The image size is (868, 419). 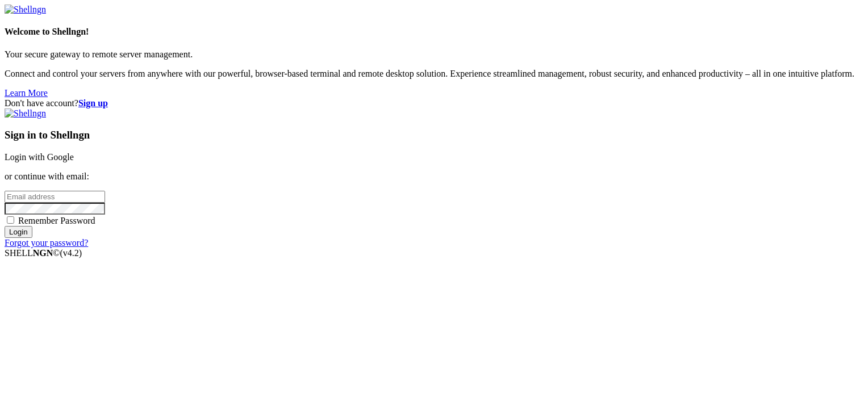 I want to click on h4: Welcome to Shellngn!, so click(x=434, y=32).